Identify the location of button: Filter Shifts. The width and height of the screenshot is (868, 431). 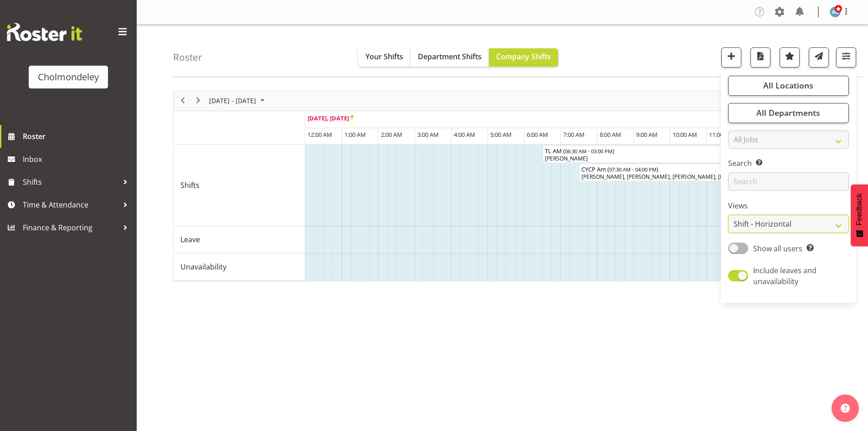
(847, 57).